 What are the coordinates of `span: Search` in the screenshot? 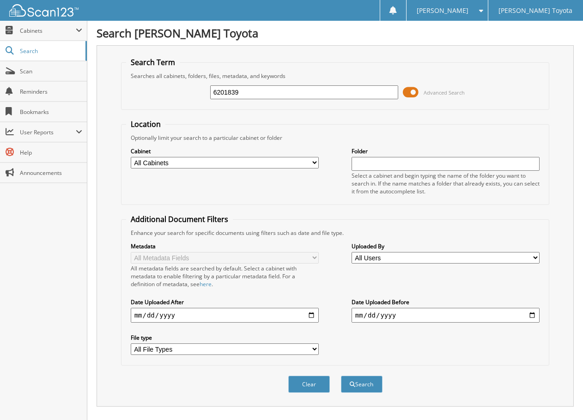 It's located at (50, 51).